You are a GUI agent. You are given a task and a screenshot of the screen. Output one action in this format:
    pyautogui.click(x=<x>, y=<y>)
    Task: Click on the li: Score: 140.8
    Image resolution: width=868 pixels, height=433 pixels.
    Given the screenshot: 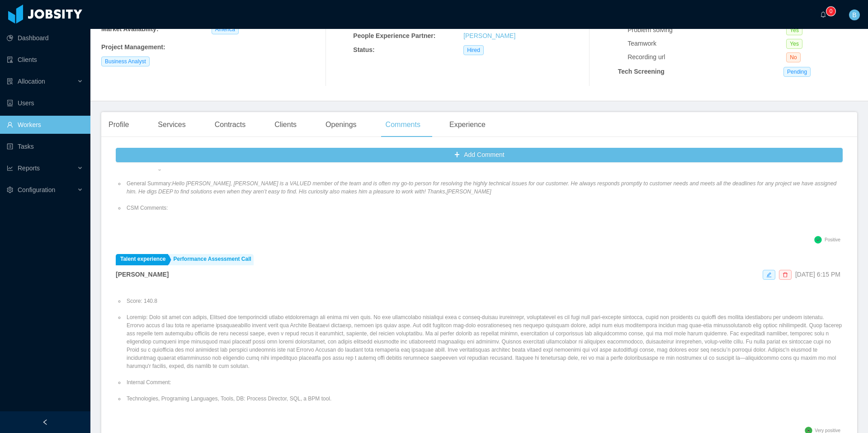 What is the action you would take?
    pyautogui.click(x=484, y=301)
    